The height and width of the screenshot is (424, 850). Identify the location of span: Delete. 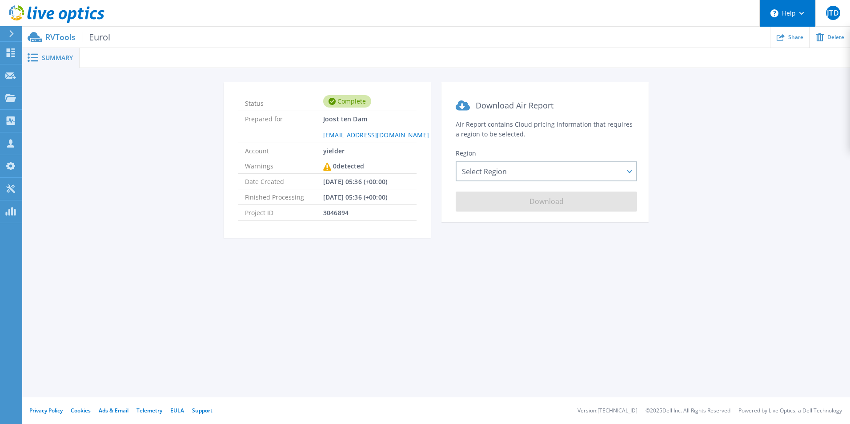
(836, 37).